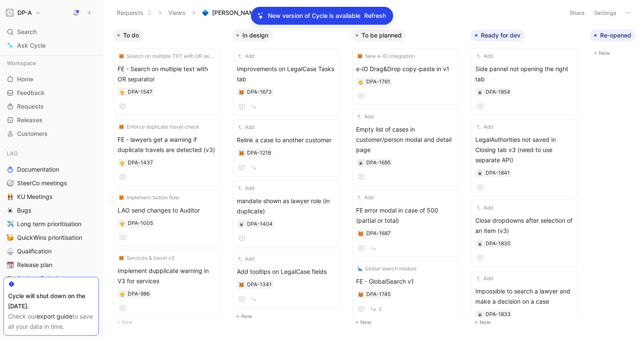  I want to click on span: e-ID Drag&Drop copy-paste in v1, so click(405, 69).